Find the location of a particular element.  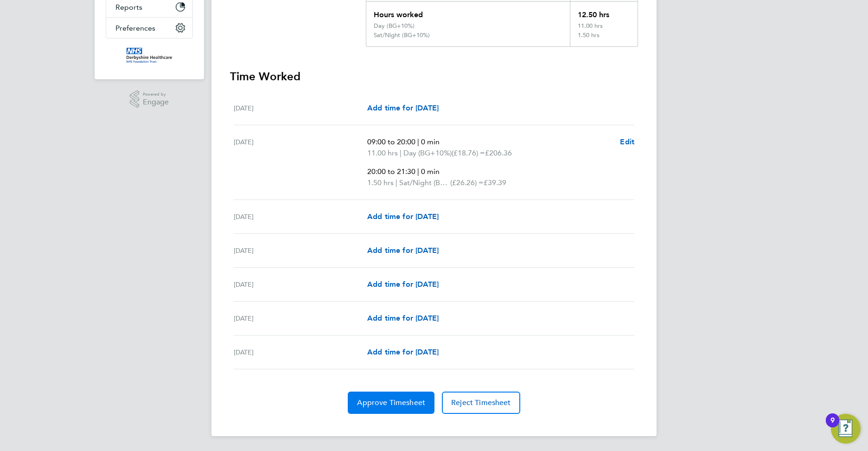

span: Reports is located at coordinates (129, 7).